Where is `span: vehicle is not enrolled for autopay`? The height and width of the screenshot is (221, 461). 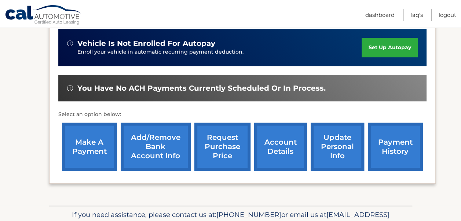 span: vehicle is not enrolled for autopay is located at coordinates (146, 43).